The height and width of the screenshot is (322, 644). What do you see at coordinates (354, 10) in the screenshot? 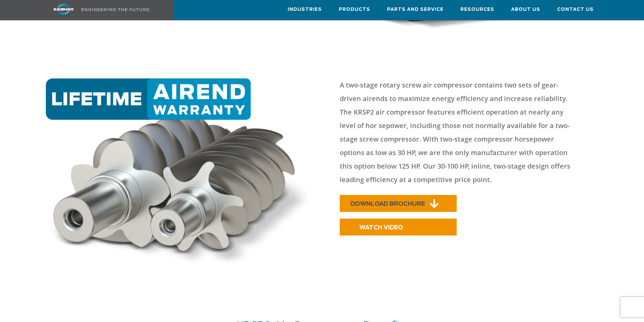
I see `a: Products` at bounding box center [354, 10].